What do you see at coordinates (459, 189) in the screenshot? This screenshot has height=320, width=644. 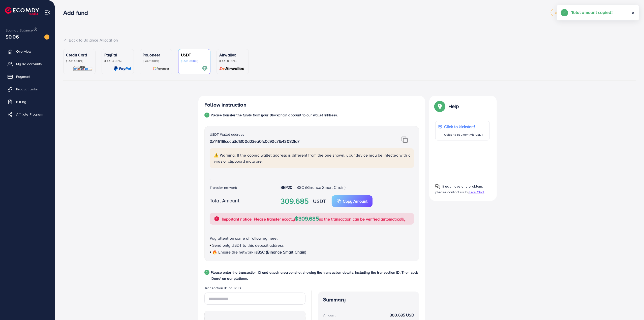 I see `span: If you have any problem, please contact us by` at bounding box center [459, 189].